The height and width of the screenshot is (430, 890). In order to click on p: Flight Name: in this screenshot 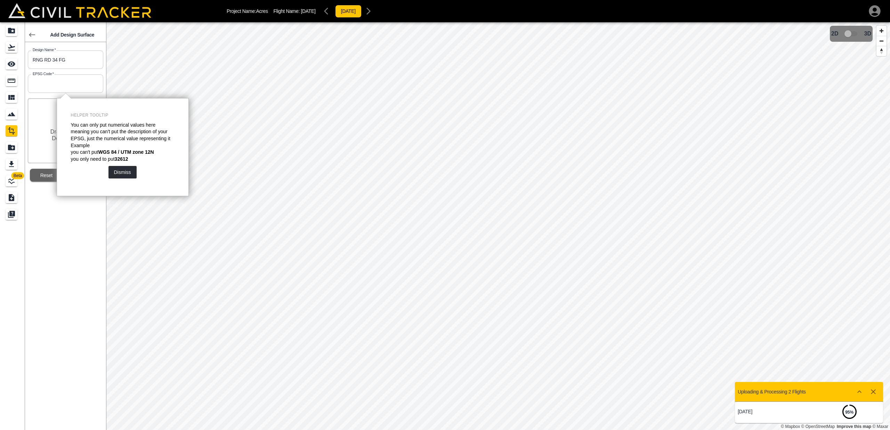, I will do `click(294, 11)`.